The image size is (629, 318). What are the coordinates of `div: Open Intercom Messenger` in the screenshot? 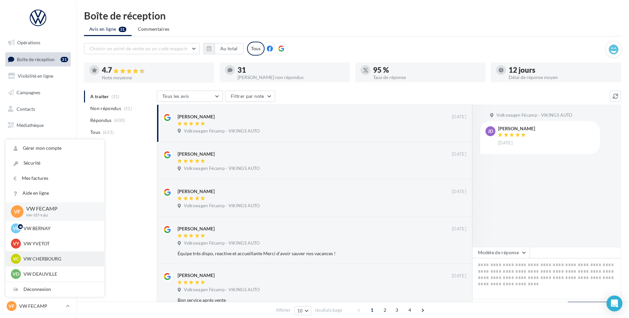 It's located at (614, 303).